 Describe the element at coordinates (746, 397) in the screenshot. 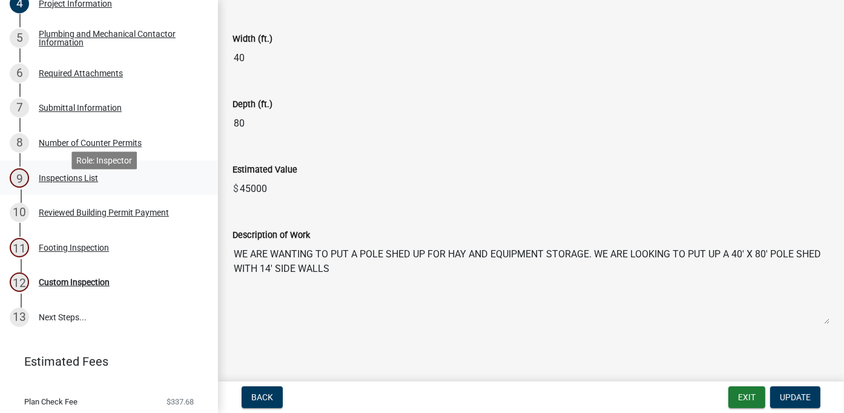

I see `button: Exit` at that location.